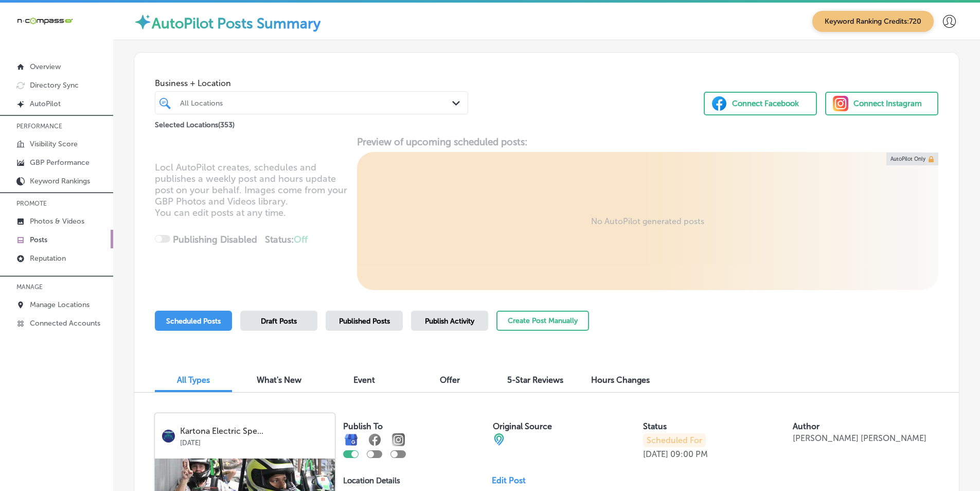 The width and height of the screenshot is (980, 491). What do you see at coordinates (48, 258) in the screenshot?
I see `p: Reputation` at bounding box center [48, 258].